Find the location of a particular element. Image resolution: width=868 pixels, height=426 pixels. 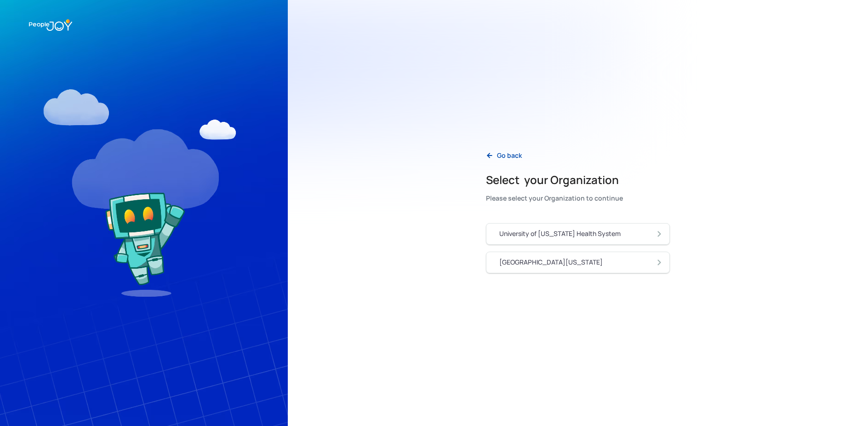

div: Go back is located at coordinates (510, 156).